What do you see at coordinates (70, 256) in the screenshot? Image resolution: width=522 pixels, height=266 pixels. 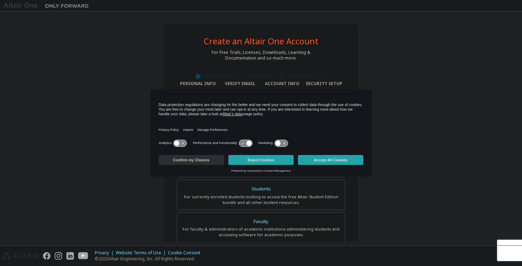 I see `img: linkedin.svg` at bounding box center [70, 256].